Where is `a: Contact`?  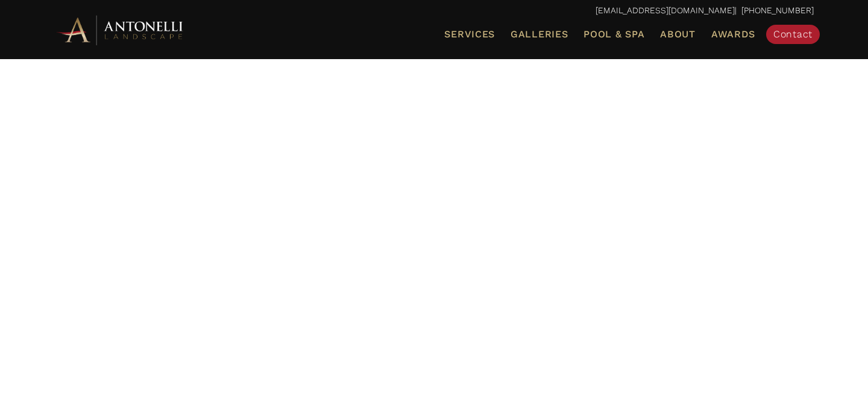 a: Contact is located at coordinates (793, 34).